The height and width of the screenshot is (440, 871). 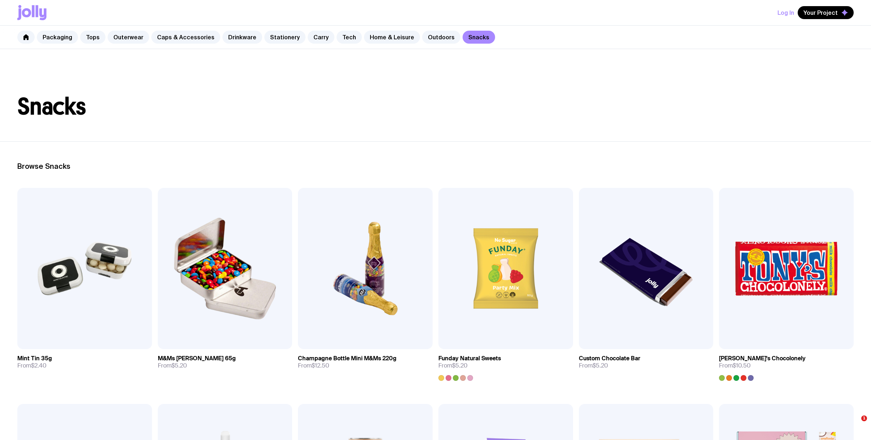 I want to click on a: Home & Leisure, so click(x=392, y=37).